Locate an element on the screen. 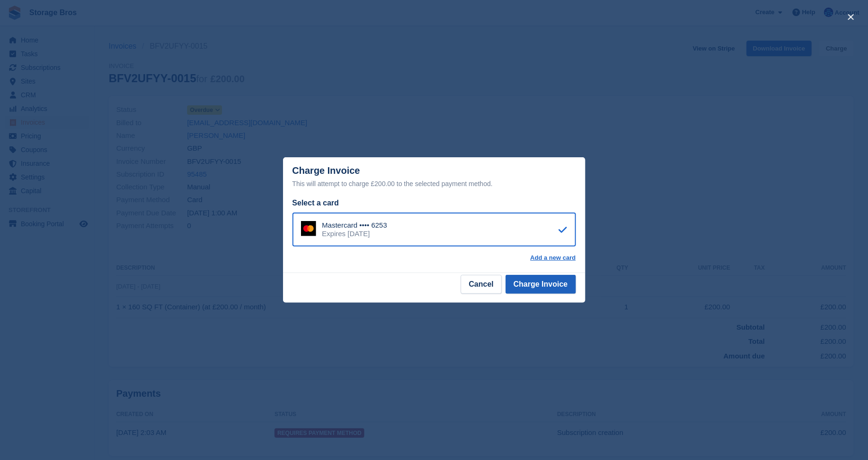 The image size is (868, 460). div: This will attempt to charge £200.00 to the selected payment method. is located at coordinates (434, 184).